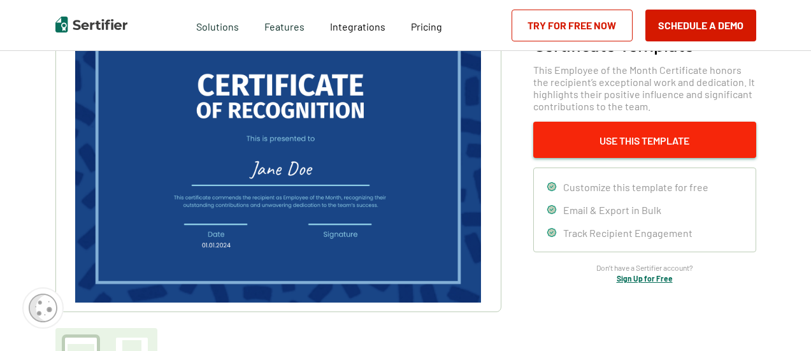  Describe the element at coordinates (645, 267) in the screenshot. I see `span: Don’t have a Sertifier account?` at that location.